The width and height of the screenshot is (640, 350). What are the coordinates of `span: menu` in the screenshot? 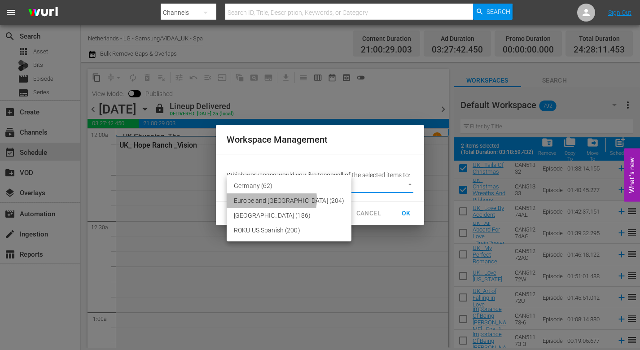 It's located at (11, 13).